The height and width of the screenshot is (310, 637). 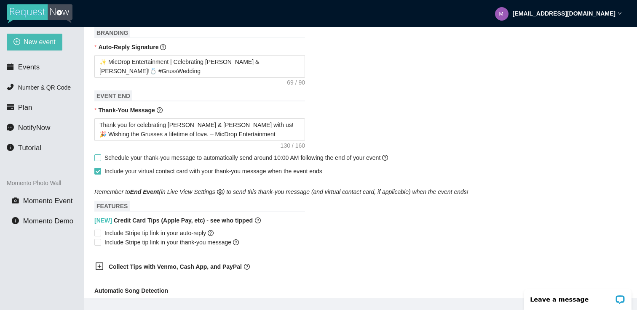 I want to click on span: phone, so click(x=10, y=87).